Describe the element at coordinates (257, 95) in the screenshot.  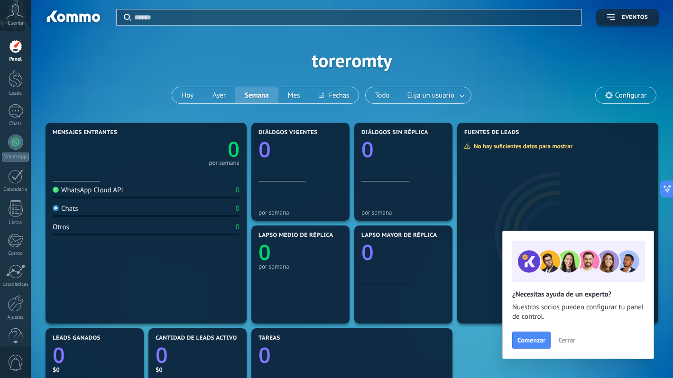
I see `button: Semana` at that location.